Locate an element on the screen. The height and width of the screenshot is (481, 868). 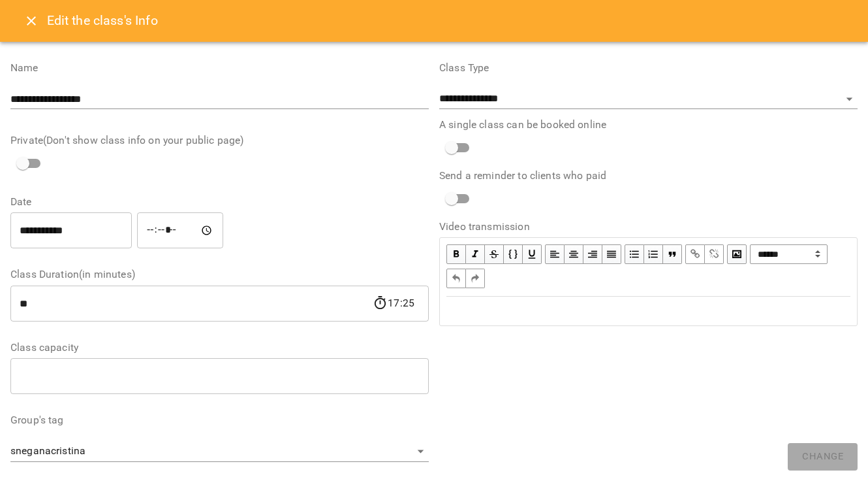
label: Private(Don't show class info on your public page) is located at coordinates (219, 141).